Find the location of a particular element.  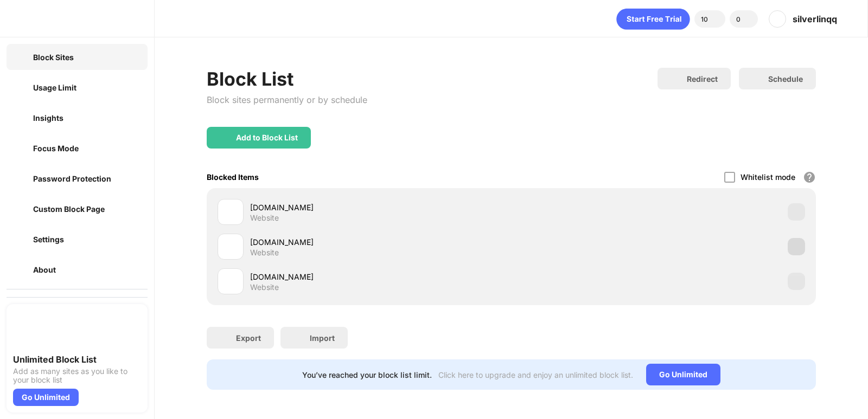

div: Blocked Items is located at coordinates (233, 177).